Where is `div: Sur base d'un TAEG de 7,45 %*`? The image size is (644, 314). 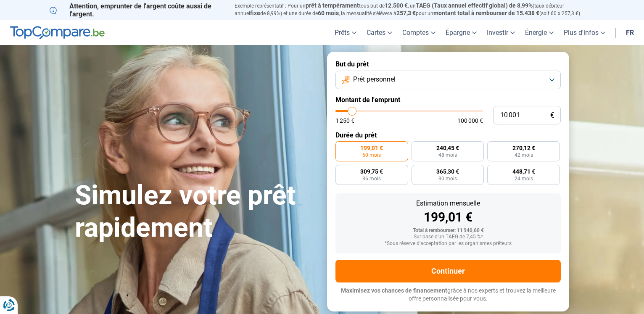 div: Sur base d'un TAEG de 7,45 %* is located at coordinates (448, 237).